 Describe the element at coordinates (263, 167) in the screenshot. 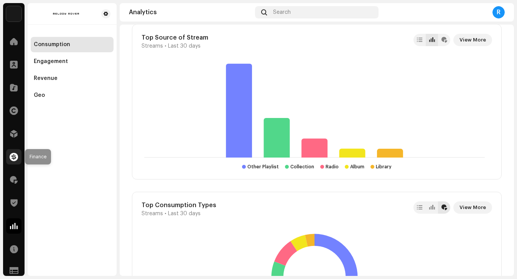

I see `div: Other Playlist` at that location.